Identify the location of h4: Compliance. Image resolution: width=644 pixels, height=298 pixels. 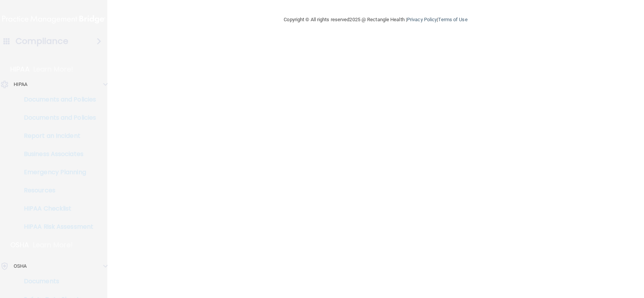
(42, 41).